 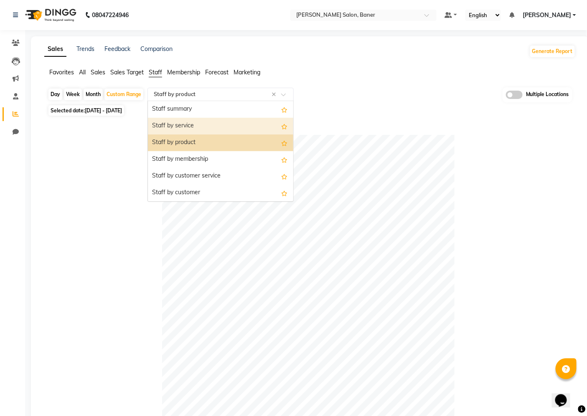 What do you see at coordinates (127, 72) in the screenshot?
I see `span: Sales Target` at bounding box center [127, 72].